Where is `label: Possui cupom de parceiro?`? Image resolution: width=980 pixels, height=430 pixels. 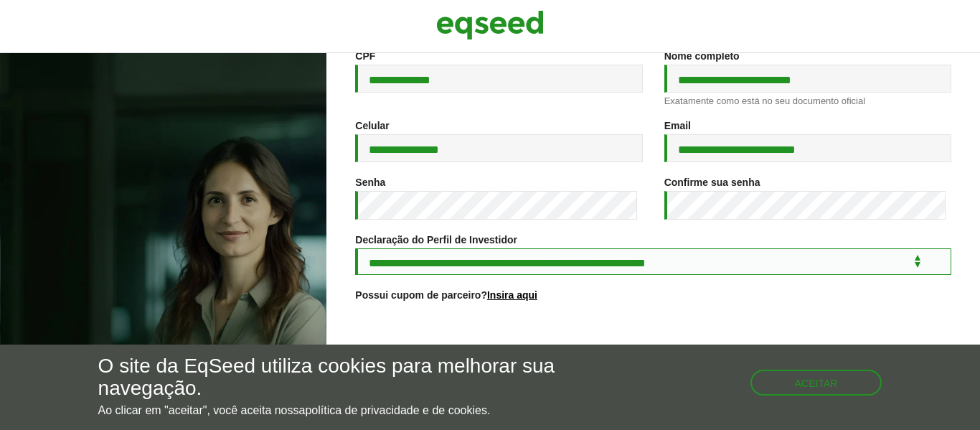
label: Possui cupom de parceiro? is located at coordinates (446, 295).